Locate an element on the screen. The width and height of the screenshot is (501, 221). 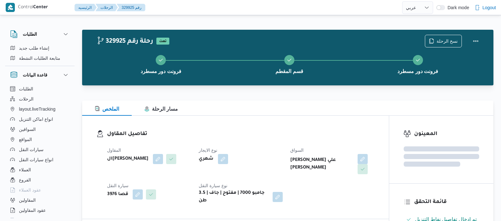
button: الرئيسيه is located at coordinates (86, 8).